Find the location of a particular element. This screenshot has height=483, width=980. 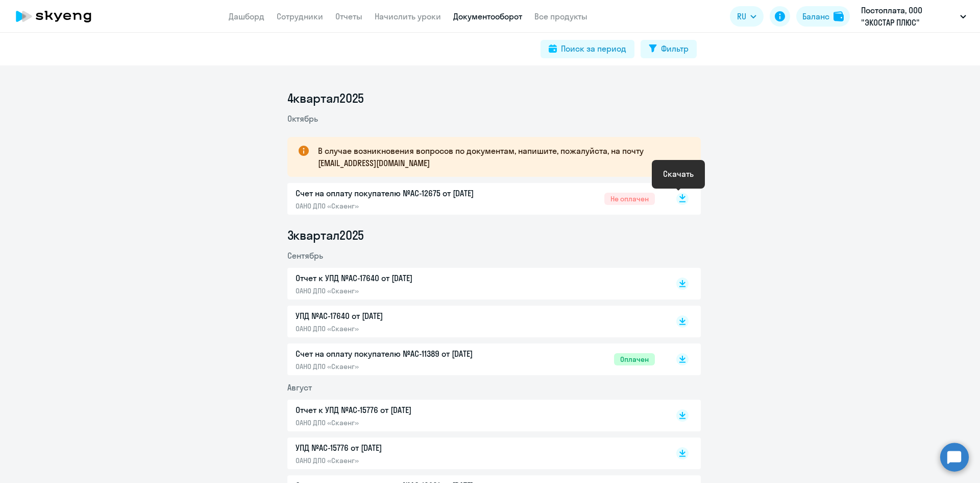

div: Скачать is located at coordinates (678, 174).